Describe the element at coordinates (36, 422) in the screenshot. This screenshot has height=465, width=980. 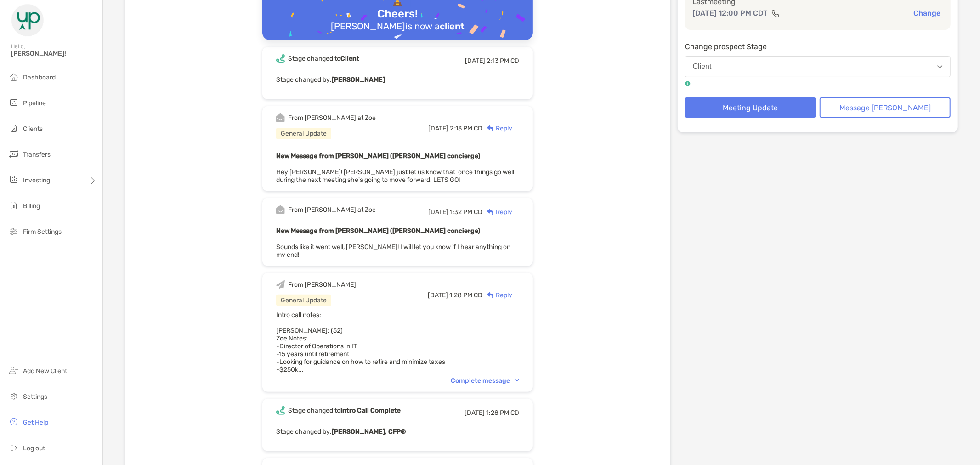
I see `span: Get Help` at that location.